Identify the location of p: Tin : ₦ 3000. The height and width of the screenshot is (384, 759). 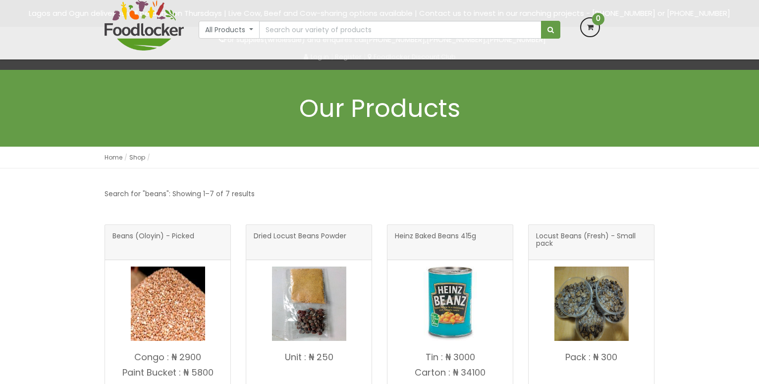
(450, 357).